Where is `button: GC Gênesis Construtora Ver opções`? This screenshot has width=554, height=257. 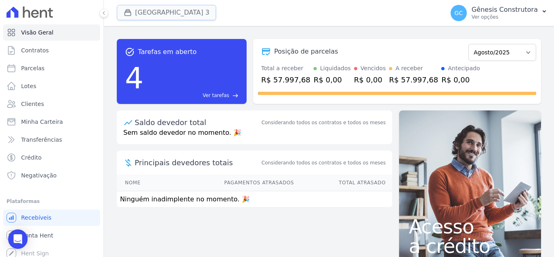 button: GC Gênesis Construtora Ver opções is located at coordinates (499, 13).